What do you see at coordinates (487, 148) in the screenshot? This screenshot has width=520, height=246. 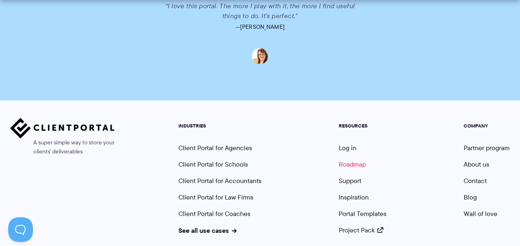 I see `a: Partner program` at bounding box center [487, 148].